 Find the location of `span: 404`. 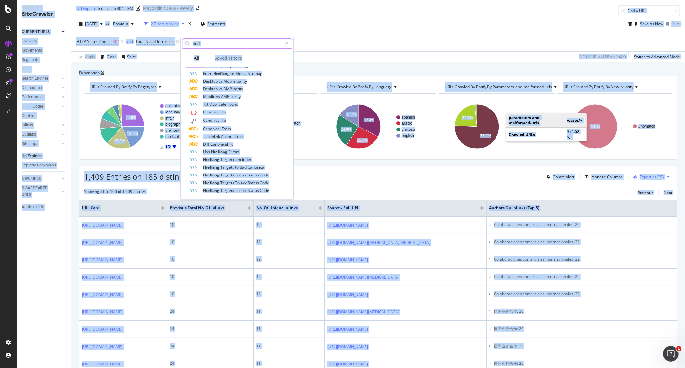

span: 404 is located at coordinates (116, 42).